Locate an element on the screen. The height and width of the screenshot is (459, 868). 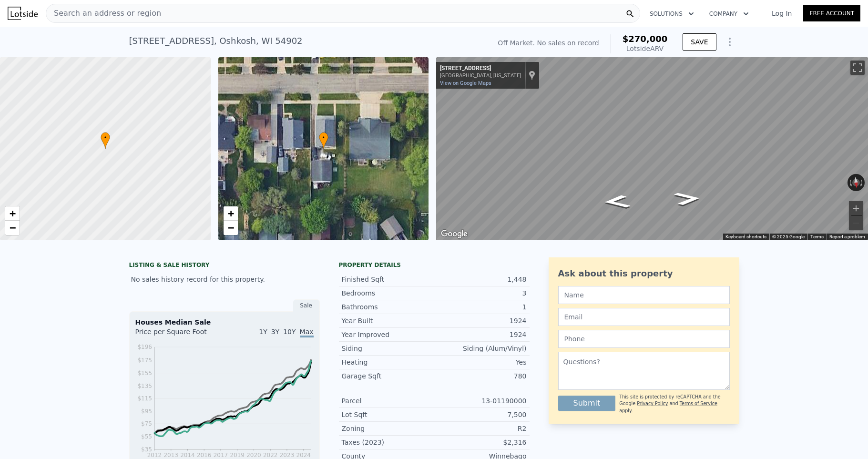
tspan: 2012 is located at coordinates (154, 455).